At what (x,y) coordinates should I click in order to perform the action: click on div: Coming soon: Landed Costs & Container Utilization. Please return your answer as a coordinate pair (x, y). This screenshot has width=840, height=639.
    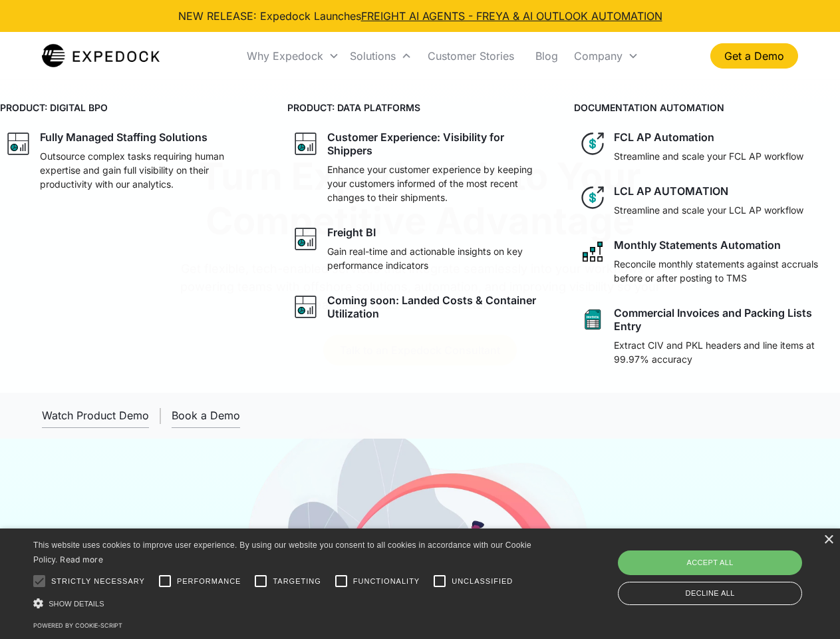
    Looking at the image, I should click on (438, 307).